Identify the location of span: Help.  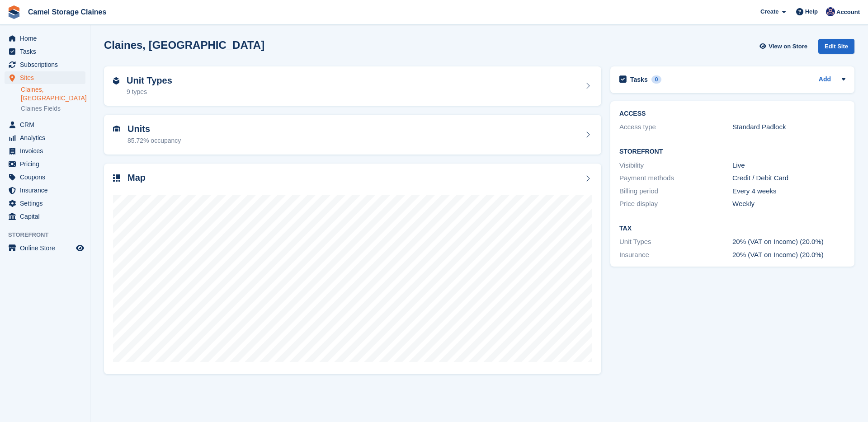
(811, 11).